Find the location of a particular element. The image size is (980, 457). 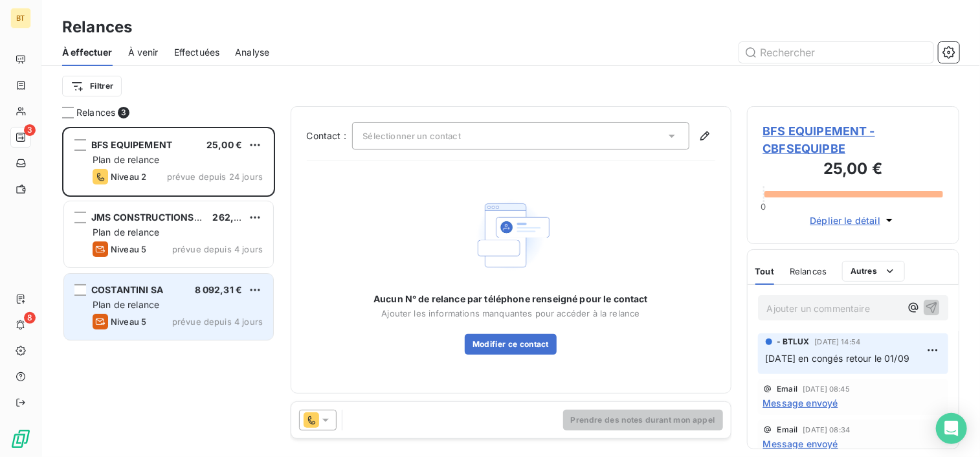

span: Effectuées is located at coordinates (197, 53).